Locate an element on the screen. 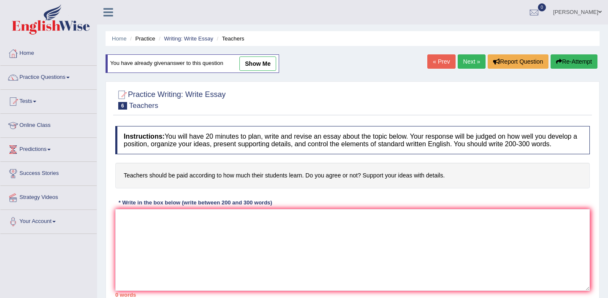 This screenshot has width=608, height=298. a: Your Account is located at coordinates (49, 221).